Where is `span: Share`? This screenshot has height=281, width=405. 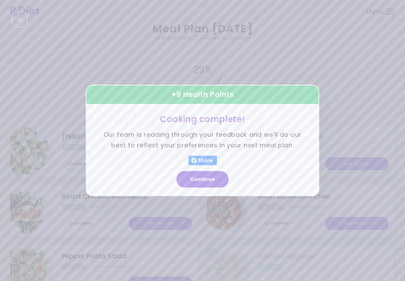 span: Share is located at coordinates (205, 161).